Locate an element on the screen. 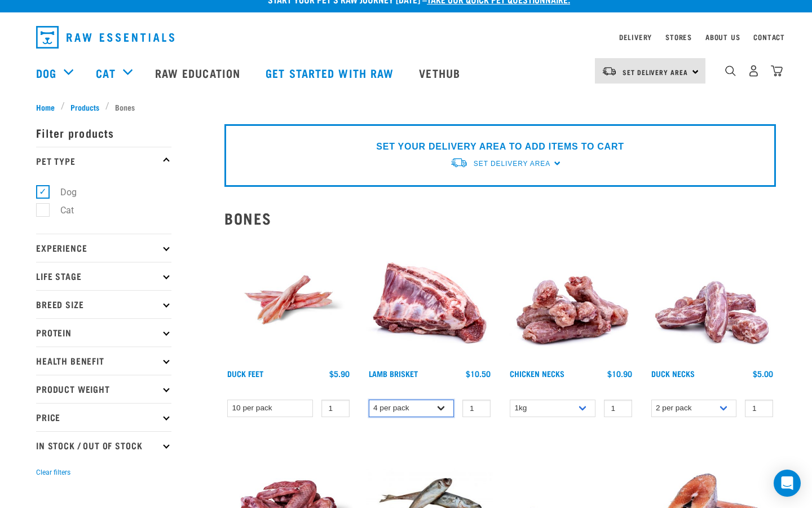 This screenshot has width=812, height=508. p: Price is located at coordinates (104, 417).